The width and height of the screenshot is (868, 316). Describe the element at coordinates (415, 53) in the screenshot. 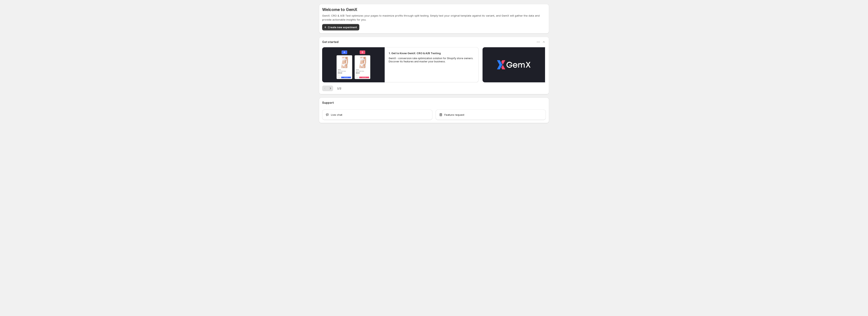

I see `h2: 1. Get to Know GemX: CRO & A/B Testing` at that location.